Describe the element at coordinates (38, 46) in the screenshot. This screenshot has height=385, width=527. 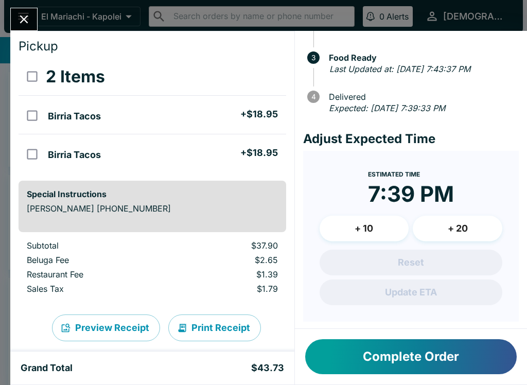
I see `span: Pickup` at that location.